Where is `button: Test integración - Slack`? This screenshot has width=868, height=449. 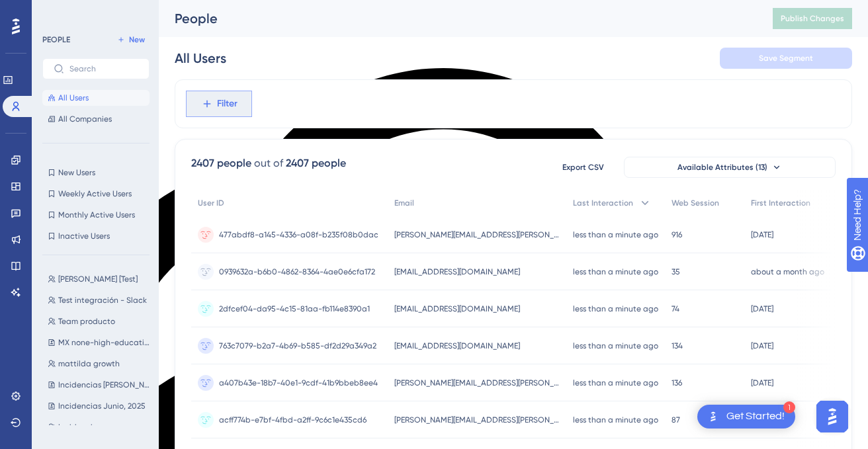
button: Test integración - Slack is located at coordinates (100, 301).